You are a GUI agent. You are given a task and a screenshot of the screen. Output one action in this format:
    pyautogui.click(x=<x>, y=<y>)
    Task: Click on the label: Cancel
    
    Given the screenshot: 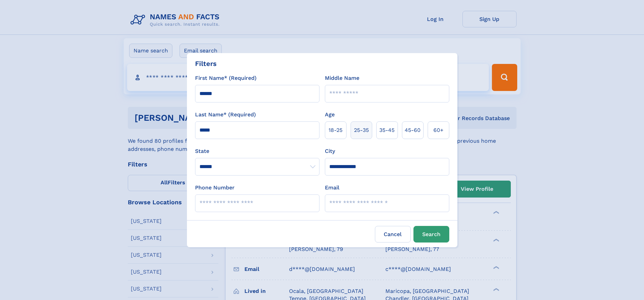 What is the action you would take?
    pyautogui.click(x=393, y=234)
    